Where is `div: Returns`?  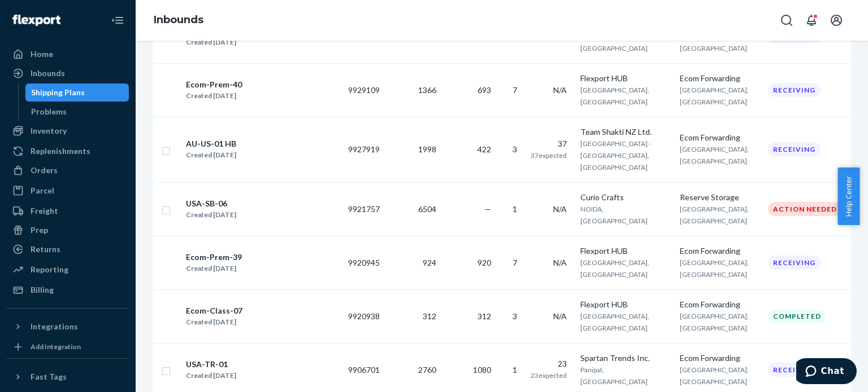
div: Returns is located at coordinates (45, 249).